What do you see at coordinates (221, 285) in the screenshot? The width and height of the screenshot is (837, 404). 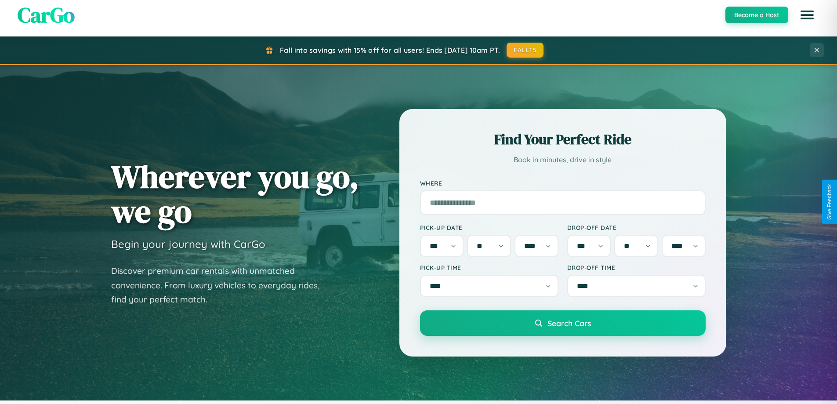 I see `p: Discover premium car rentals with unmatched convenience. From luxury vehicles to everyday rides, ...` at bounding box center [221, 285].